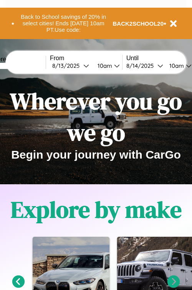 The image size is (192, 290). What do you see at coordinates (141, 66) in the screenshot?
I see `div: 8 / 14 / 2025` at bounding box center [141, 66].